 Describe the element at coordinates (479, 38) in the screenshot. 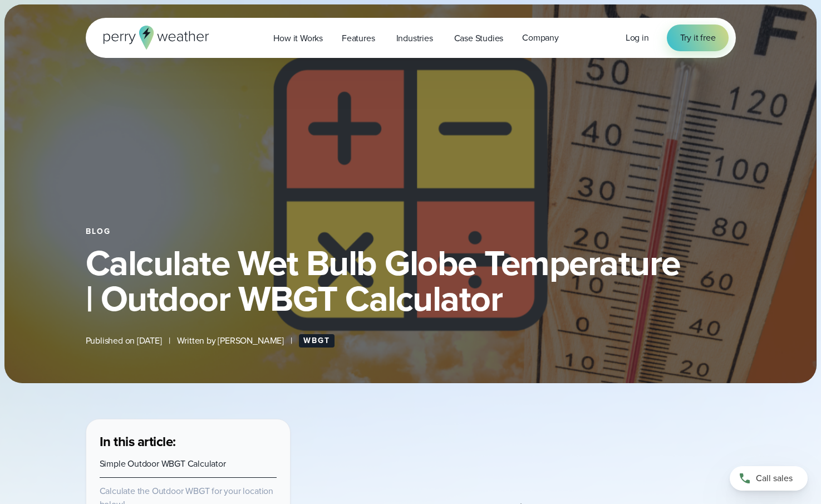

I see `a: Case Studies` at that location.